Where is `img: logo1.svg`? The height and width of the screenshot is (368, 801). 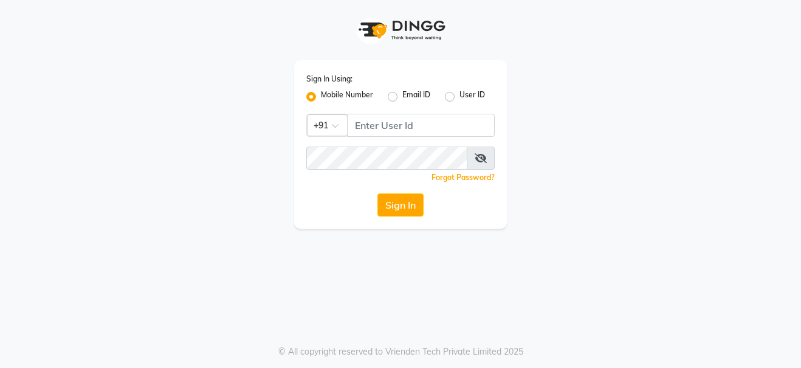 img: logo1.svg is located at coordinates (400, 30).